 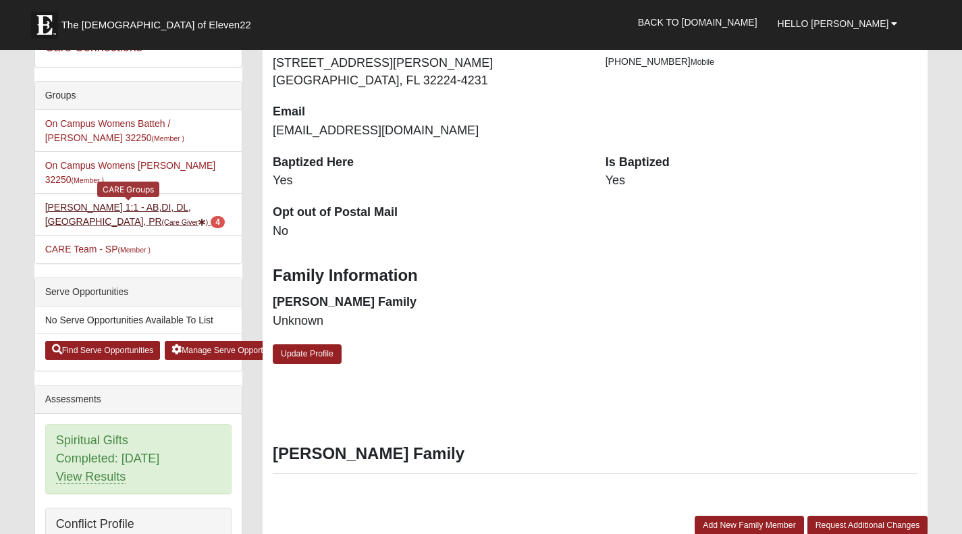 I want to click on dt: Is Baptized, so click(x=761, y=163).